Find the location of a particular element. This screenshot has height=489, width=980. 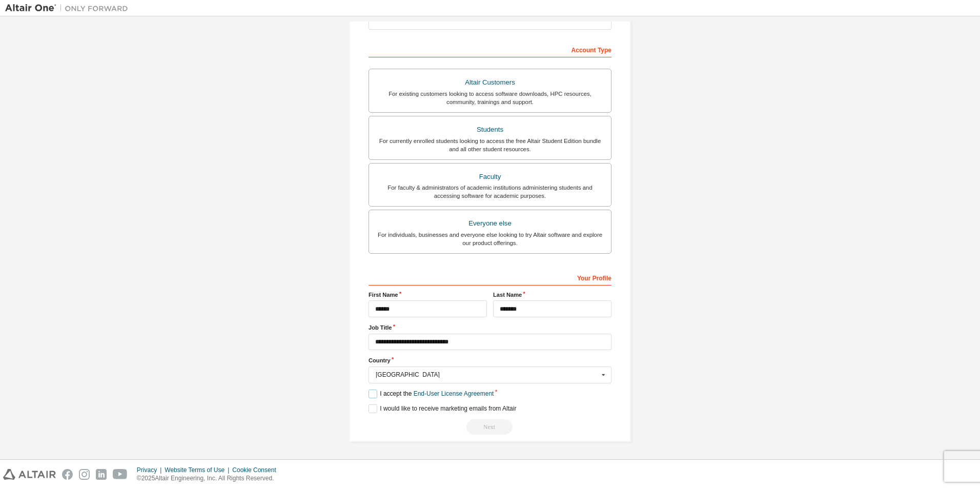

div: Account Type is located at coordinates (490, 49).